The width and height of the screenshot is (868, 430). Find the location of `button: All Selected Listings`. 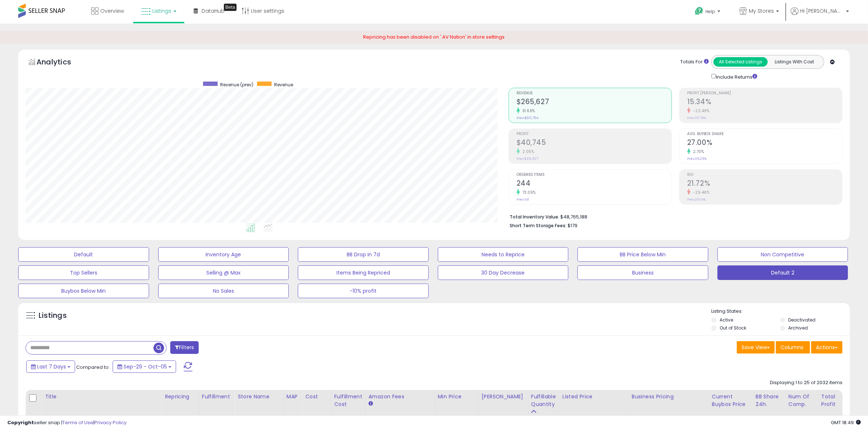

button: All Selected Listings is located at coordinates (740, 62).